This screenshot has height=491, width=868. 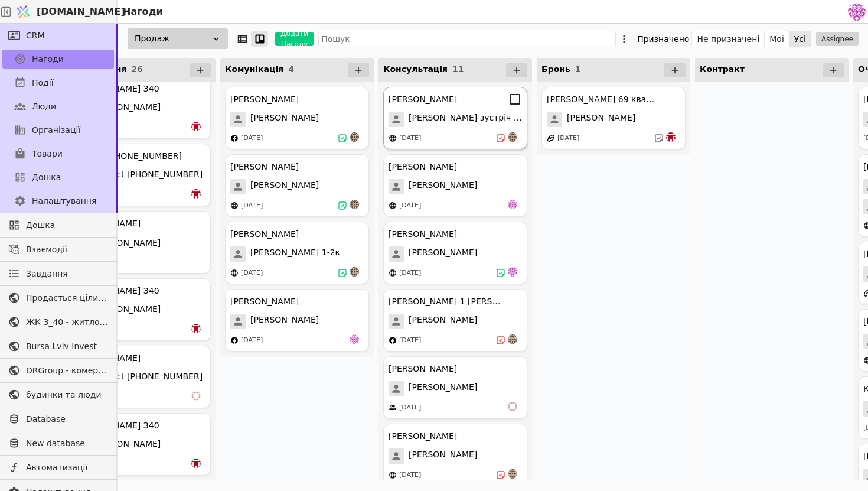 What do you see at coordinates (58, 347) in the screenshot?
I see `a: Bursa Lviv Invest` at bounding box center [58, 347].